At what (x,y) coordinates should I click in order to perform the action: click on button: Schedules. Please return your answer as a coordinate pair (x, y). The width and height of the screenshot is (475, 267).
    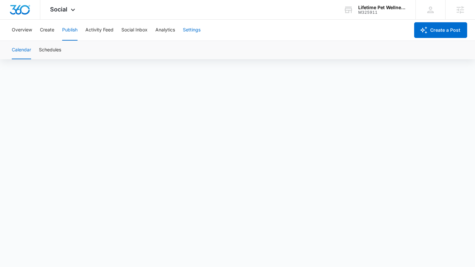
    Looking at the image, I should click on (50, 50).